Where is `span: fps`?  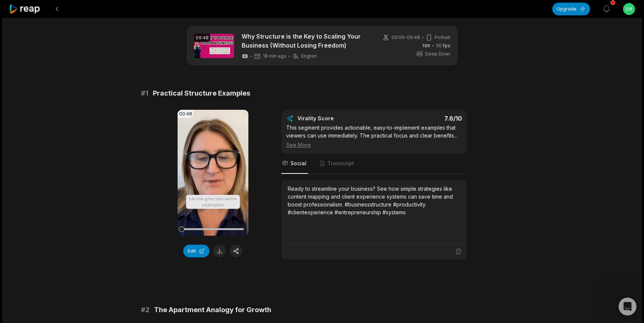
span: fps is located at coordinates (446, 45).